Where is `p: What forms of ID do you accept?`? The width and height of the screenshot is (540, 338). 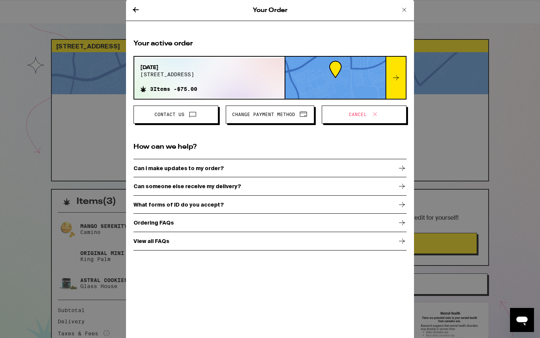
p: What forms of ID do you accept? is located at coordinates (179, 204).